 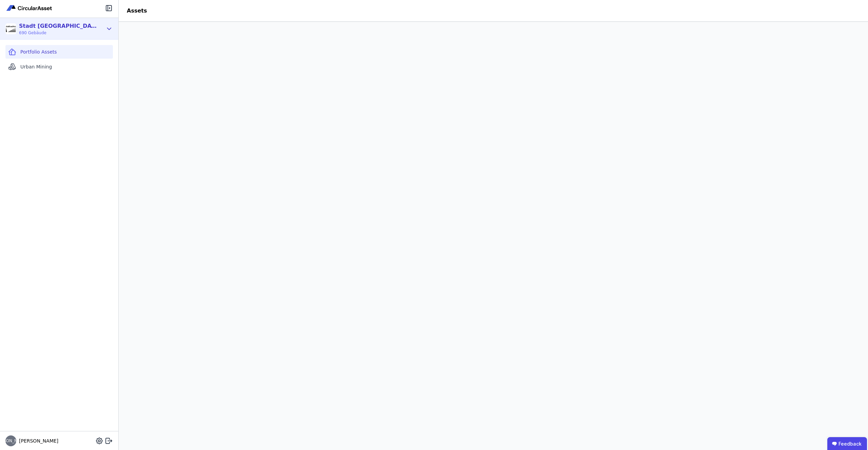 I want to click on img: Concular, so click(x=30, y=8).